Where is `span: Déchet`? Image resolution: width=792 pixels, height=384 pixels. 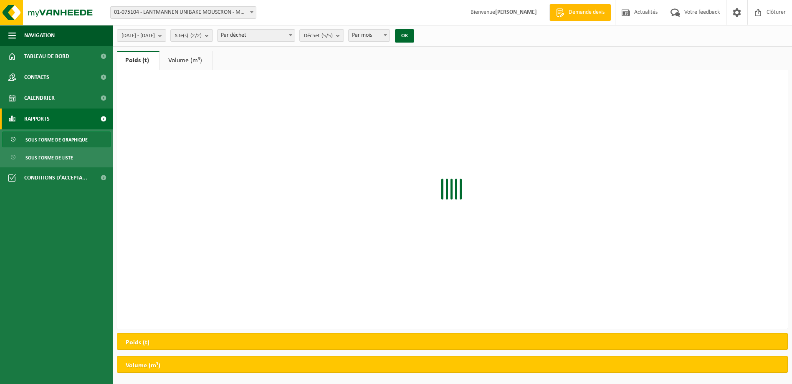 span: Déchet is located at coordinates (318, 36).